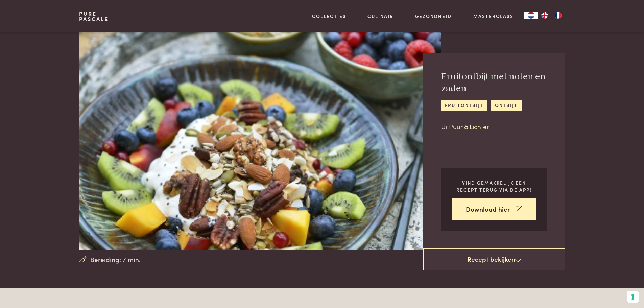 The height and width of the screenshot is (308, 644). Describe the element at coordinates (494, 186) in the screenshot. I see `p: Vind gemakkelijk een recept terug via de app!` at that location.